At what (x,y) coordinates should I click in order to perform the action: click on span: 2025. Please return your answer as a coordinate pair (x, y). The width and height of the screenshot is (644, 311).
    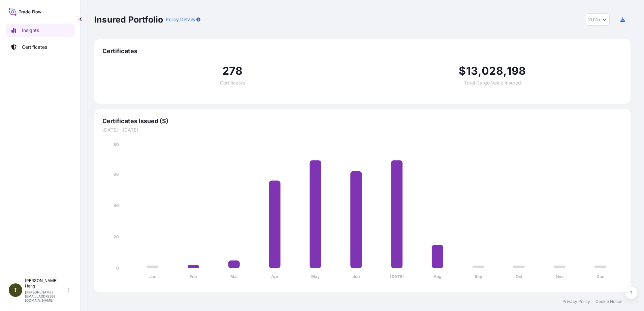
    Looking at the image, I should click on (594, 19).